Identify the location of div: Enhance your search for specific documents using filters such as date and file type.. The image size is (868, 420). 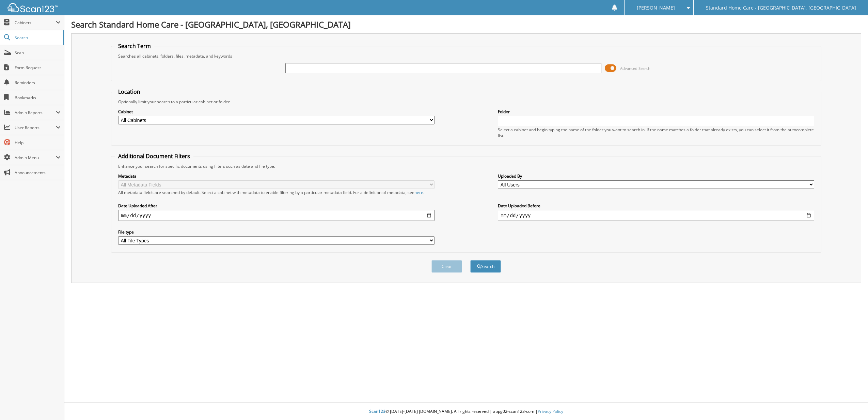
(467, 166).